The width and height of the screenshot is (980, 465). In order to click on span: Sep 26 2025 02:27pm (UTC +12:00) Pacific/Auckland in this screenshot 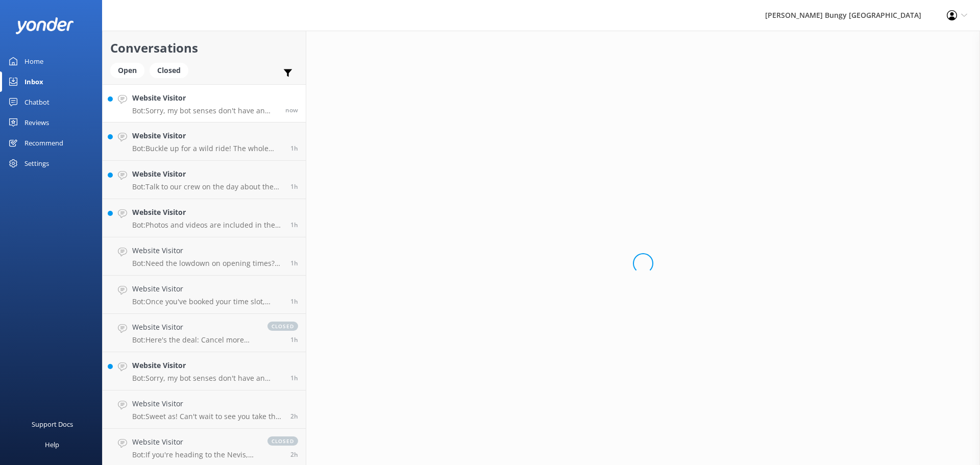, I will do `click(294, 148)`.